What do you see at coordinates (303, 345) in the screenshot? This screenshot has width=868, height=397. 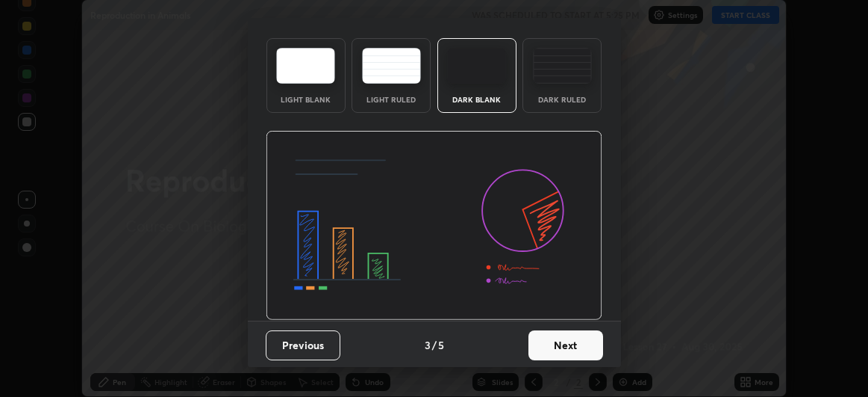 I see `button: Previous` at bounding box center [303, 345].